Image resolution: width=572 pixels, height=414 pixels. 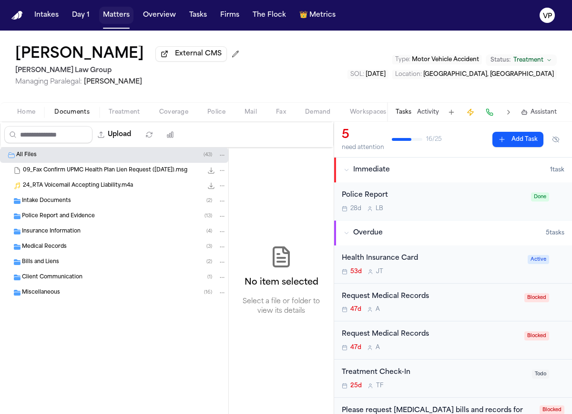 I want to click on button: Edit SOL: 2025-05-21, so click(x=368, y=74).